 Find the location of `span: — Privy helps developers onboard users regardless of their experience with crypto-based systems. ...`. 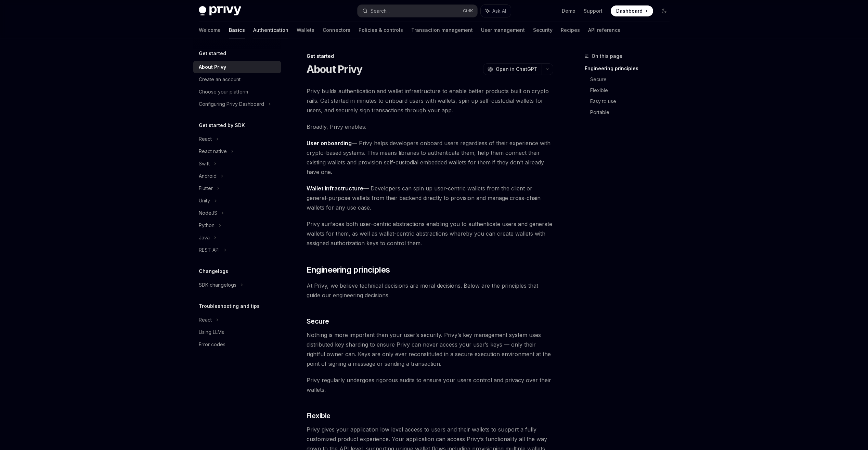

span: — Privy helps developers onboard users regardless of their experience with crypto-based systems. ... is located at coordinates (430, 158).